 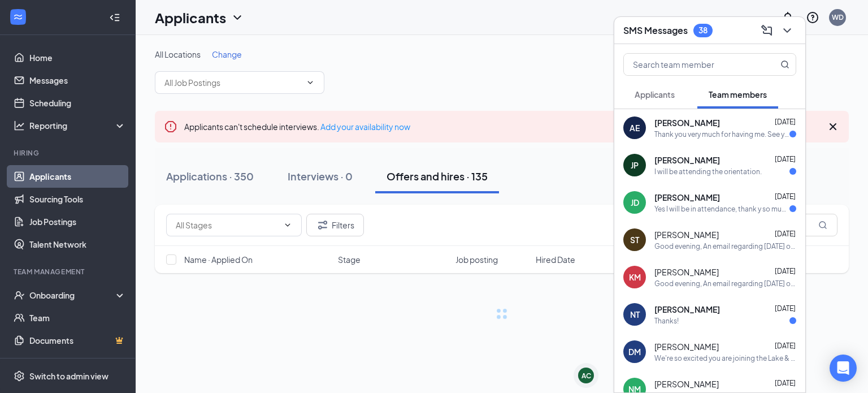 I want to click on svg: Filter, so click(x=323, y=225).